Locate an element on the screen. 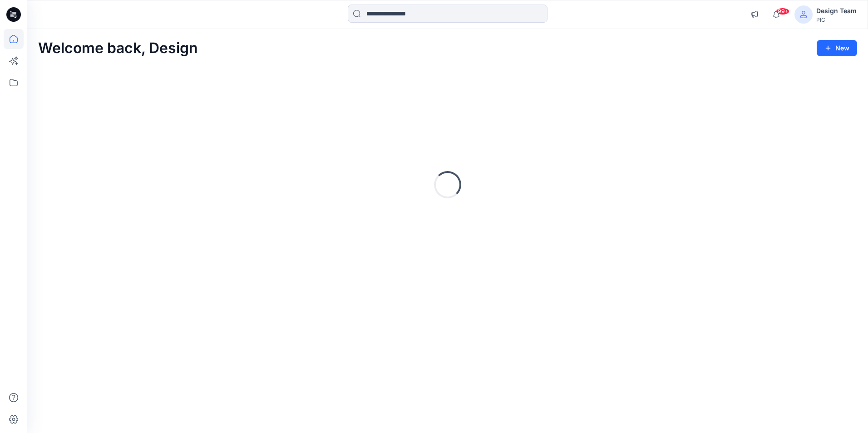 The width and height of the screenshot is (868, 433). div: Design Team is located at coordinates (836, 11).